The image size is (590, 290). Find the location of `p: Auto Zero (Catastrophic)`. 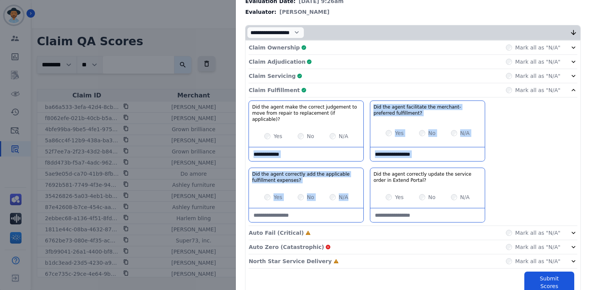

p: Auto Zero (Catastrophic) is located at coordinates (286, 247).